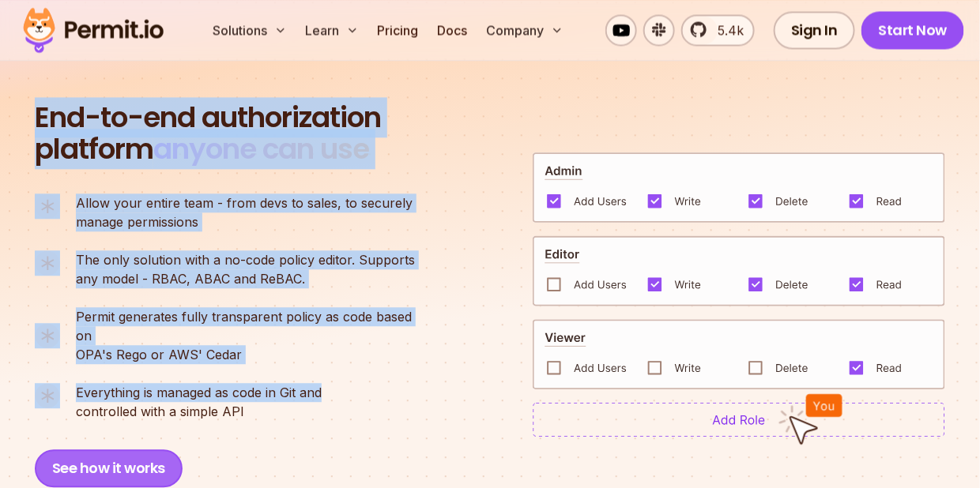 Image resolution: width=980 pixels, height=488 pixels. What do you see at coordinates (399, 30) in the screenshot?
I see `a: Pricing` at bounding box center [399, 30].